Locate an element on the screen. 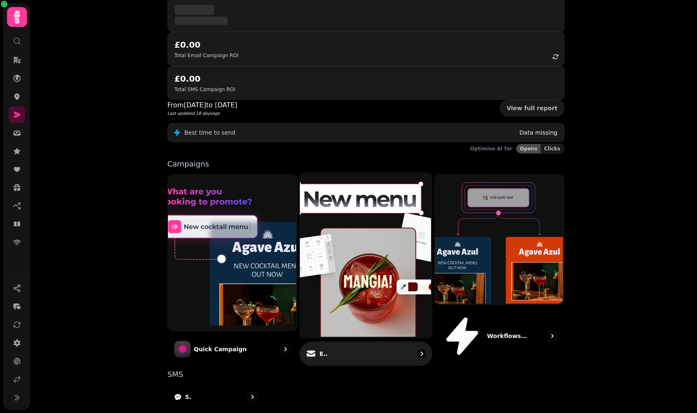  p: Email is located at coordinates (324, 353).